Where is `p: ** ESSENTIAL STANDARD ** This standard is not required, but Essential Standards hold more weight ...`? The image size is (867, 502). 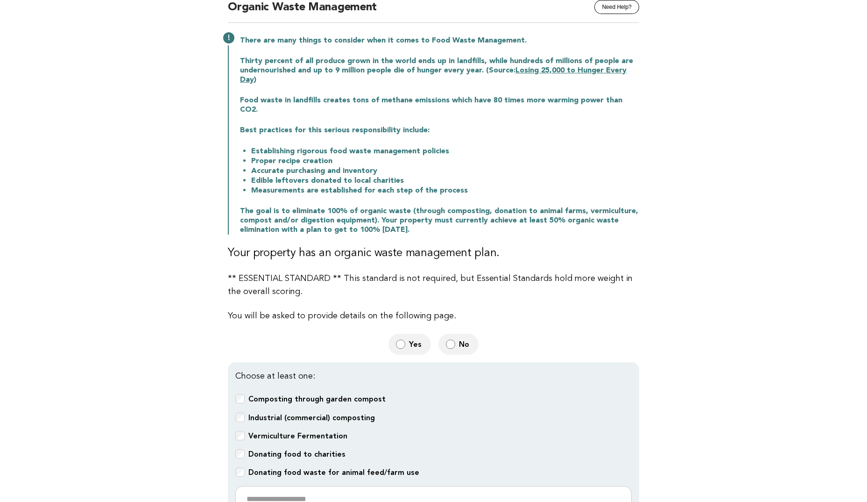
p: ** ESSENTIAL STANDARD ** This standard is not required, but Essential Standards hold more weight ... is located at coordinates (433, 285).